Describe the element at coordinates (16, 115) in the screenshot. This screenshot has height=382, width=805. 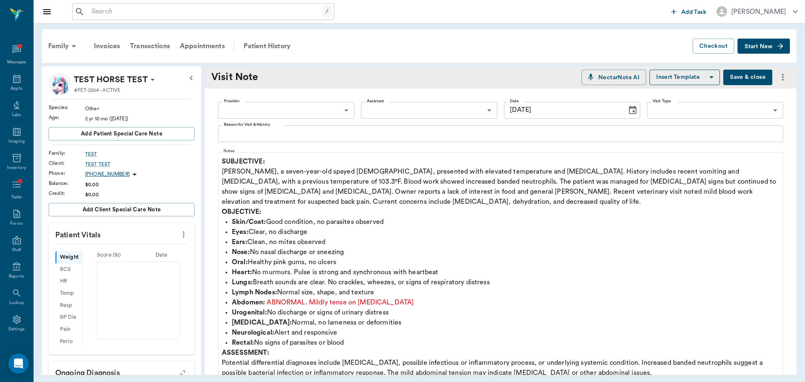
I see `div: Labs` at that location.